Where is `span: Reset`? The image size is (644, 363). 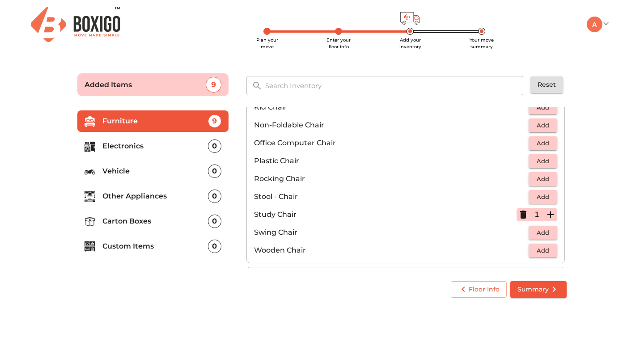
span: Reset is located at coordinates (547, 85).